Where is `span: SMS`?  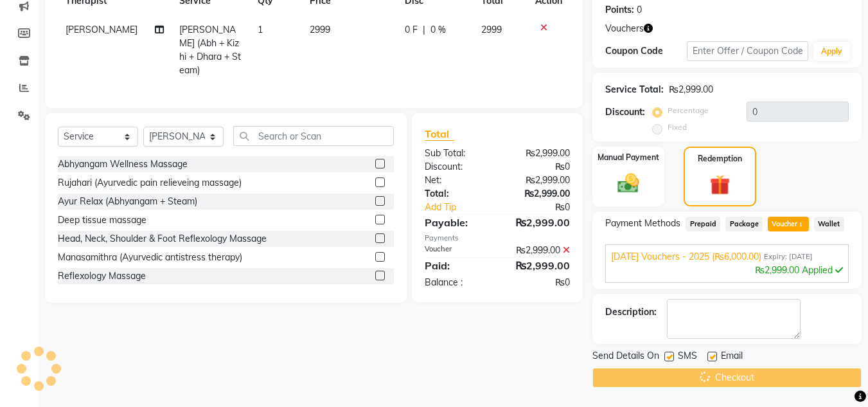 span: SMS is located at coordinates (687, 357).